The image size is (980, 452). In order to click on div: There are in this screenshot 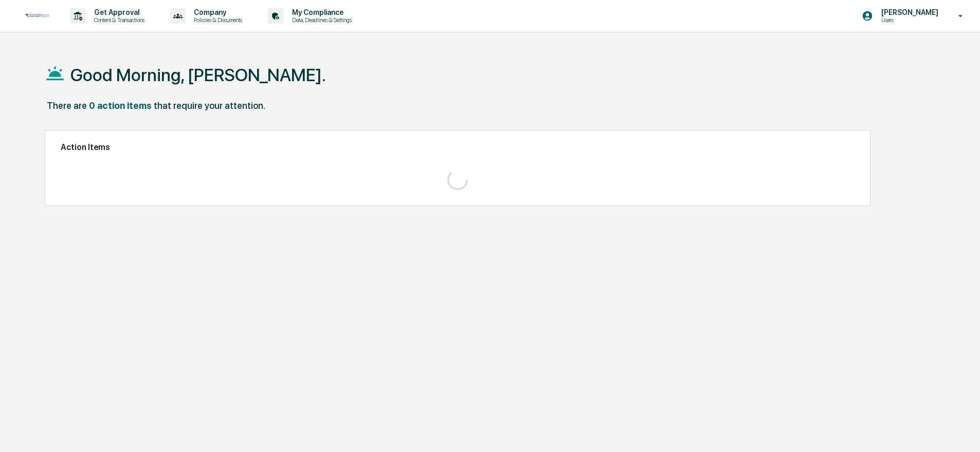, I will do `click(67, 105)`.